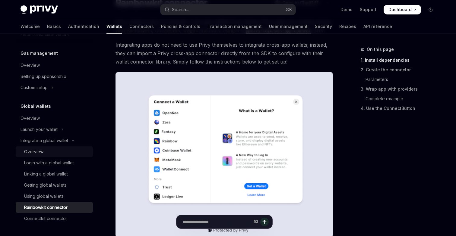  What do you see at coordinates (30, 27) in the screenshot?
I see `a: Welcome` at bounding box center [30, 27].